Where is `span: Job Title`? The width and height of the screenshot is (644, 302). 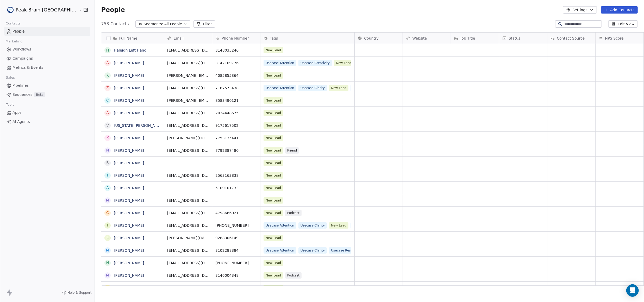 span: Job Title is located at coordinates (468, 38).